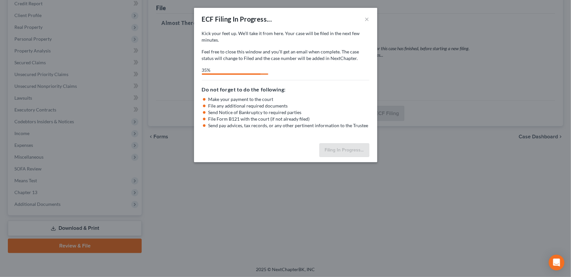  Describe the element at coordinates (289, 125) in the screenshot. I see `li: Send pay advices, tax records, or any other pertinent information to the Trustee` at that location.